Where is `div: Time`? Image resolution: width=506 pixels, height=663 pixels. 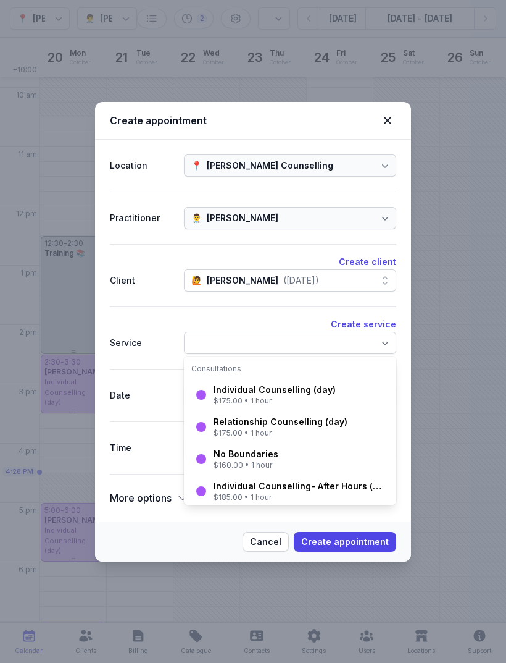
div: Time is located at coordinates (142, 448).